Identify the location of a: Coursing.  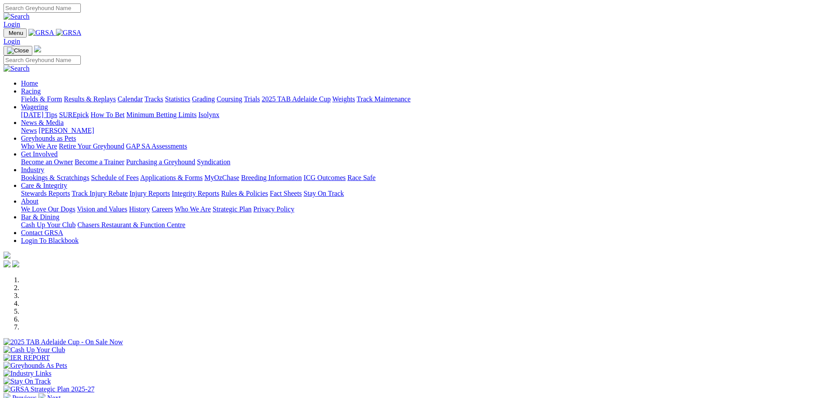
(229, 99).